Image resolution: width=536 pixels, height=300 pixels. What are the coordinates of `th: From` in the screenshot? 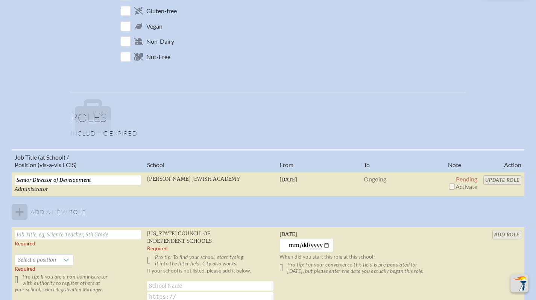 It's located at (318, 161).